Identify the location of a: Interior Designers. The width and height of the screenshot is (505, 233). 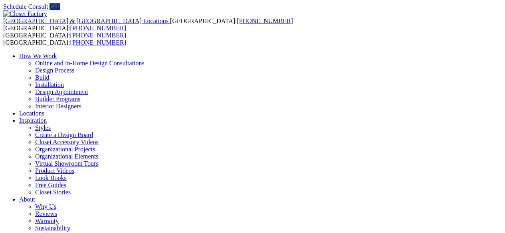
(58, 106).